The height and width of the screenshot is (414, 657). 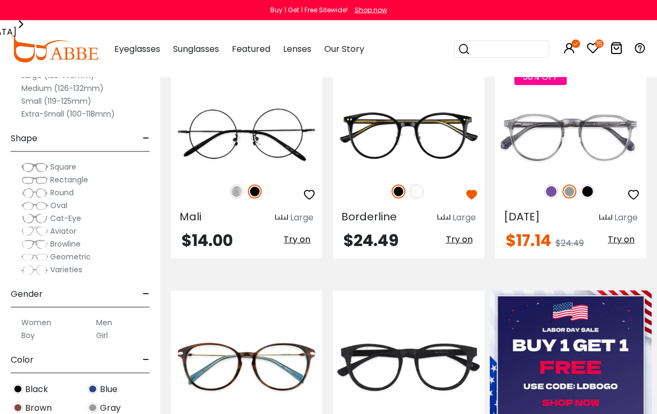 What do you see at coordinates (237, 191) in the screenshot?
I see `img: Silver` at bounding box center [237, 191].